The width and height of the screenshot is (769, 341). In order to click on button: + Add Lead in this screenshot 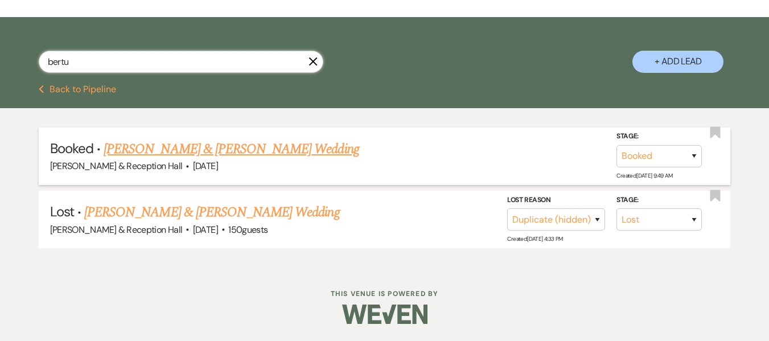, I will do `click(678, 61)`.